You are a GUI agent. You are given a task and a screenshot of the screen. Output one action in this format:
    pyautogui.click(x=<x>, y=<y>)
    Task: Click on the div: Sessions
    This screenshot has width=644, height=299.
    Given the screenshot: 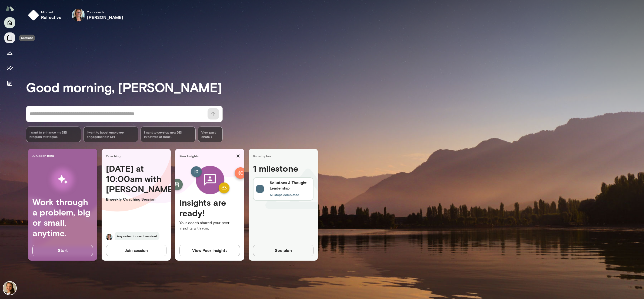 What is the action you would take?
    pyautogui.click(x=27, y=38)
    